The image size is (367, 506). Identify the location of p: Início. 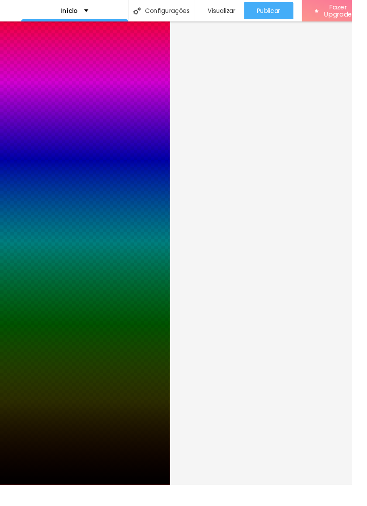
(72, 11).